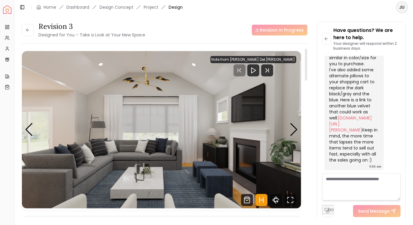 This screenshot has width=413, height=225. What do you see at coordinates (261, 200) in the screenshot?
I see `svg: Hotspots Toggle` at bounding box center [261, 200].